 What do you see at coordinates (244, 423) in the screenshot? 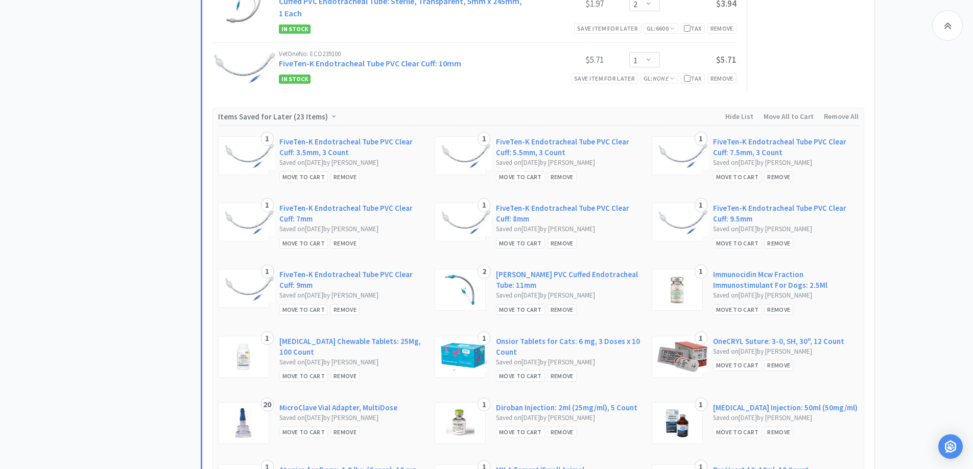
I see `img: 077a1c0ae645428e9485c90d8aa872ee_18303.png` at bounding box center [244, 423].